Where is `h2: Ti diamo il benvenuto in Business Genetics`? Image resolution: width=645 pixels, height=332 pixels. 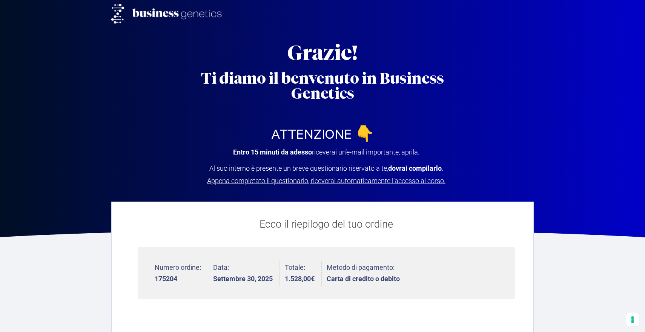
h2: Ti diamo il benvenuto in Business Genetics is located at coordinates (322, 86).